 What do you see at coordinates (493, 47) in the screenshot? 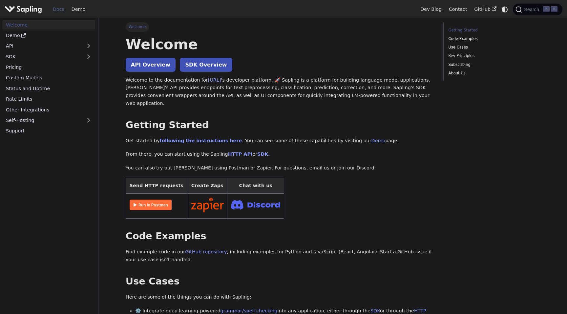
I see `a: Use Cases` at bounding box center [493, 47].